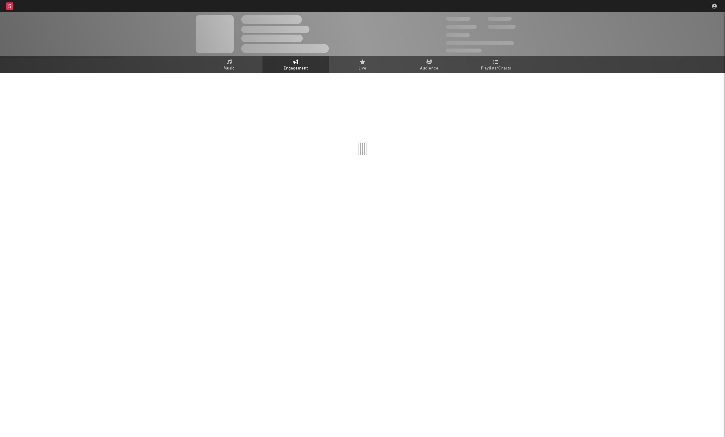 This screenshot has width=725, height=437. What do you see at coordinates (502, 27) in the screenshot?
I see `span: 1,000,000` at bounding box center [502, 27].